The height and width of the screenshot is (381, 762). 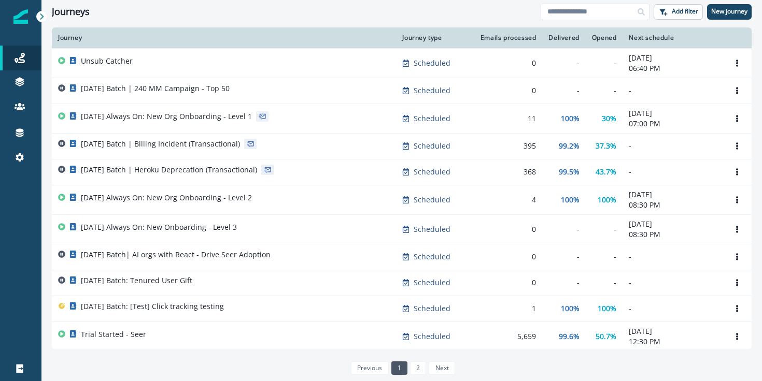 What do you see at coordinates (70, 12) in the screenshot?
I see `h1: Journeys` at bounding box center [70, 12].